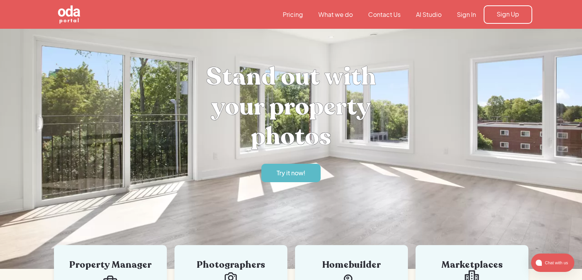 The width and height of the screenshot is (582, 280). Describe the element at coordinates (291, 173) in the screenshot. I see `a: Try it now!` at that location.